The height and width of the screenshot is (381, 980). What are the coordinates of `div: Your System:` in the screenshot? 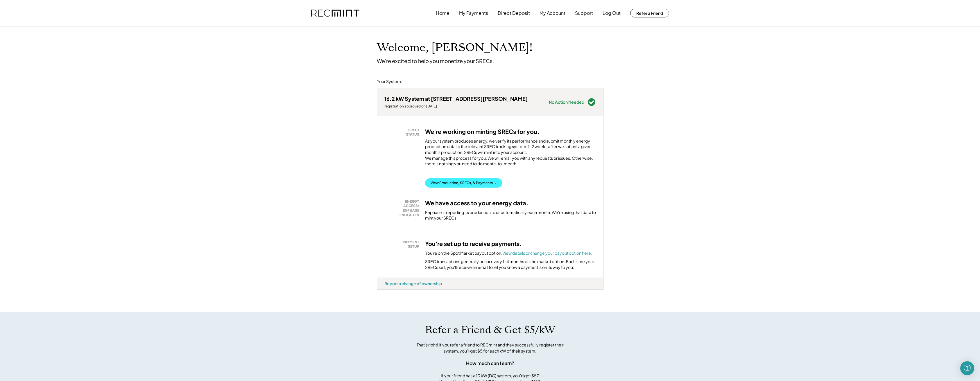 It's located at (389, 82).